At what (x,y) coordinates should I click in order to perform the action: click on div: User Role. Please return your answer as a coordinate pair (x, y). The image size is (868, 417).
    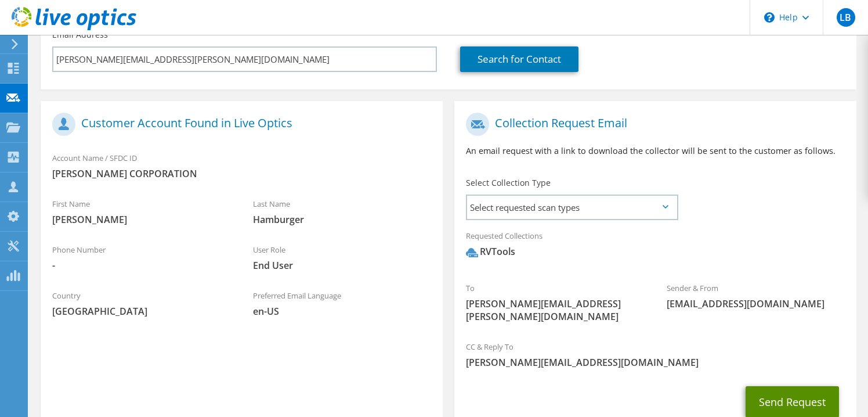
    Looking at the image, I should click on (342, 257).